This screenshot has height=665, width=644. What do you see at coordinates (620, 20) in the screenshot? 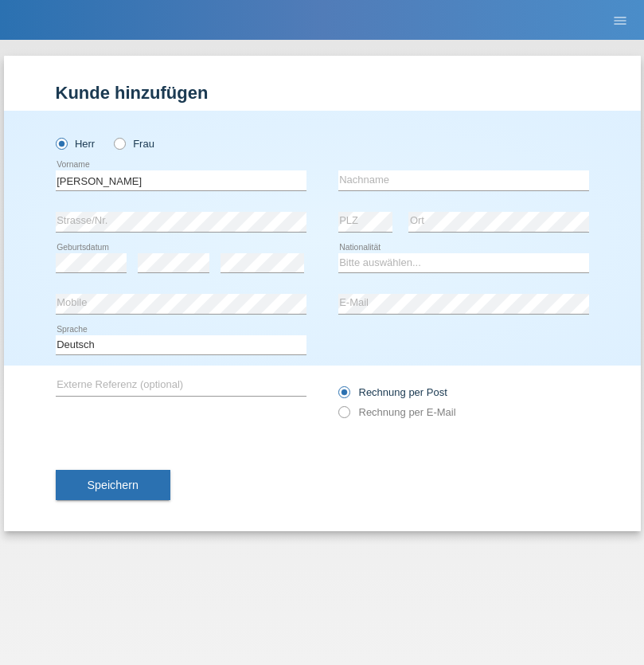
I see `a: menu` at bounding box center [620, 20].